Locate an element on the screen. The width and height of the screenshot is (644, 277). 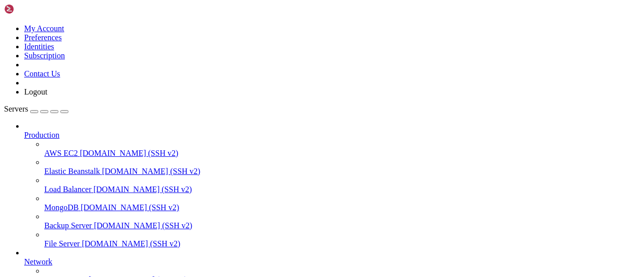
span: Network is located at coordinates (38, 262).